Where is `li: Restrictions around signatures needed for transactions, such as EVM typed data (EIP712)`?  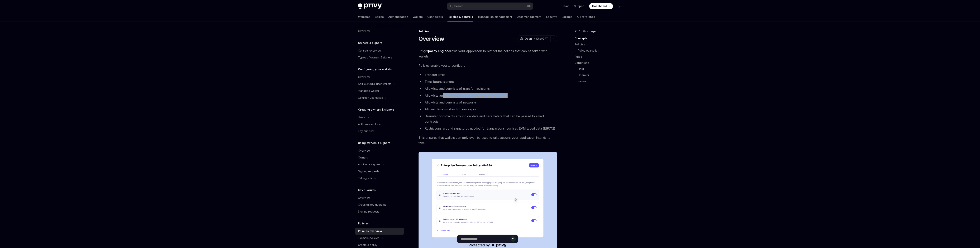
li: Restrictions around signatures needed for transactions, such as EVM typed data (EIP712) is located at coordinates (487, 128).